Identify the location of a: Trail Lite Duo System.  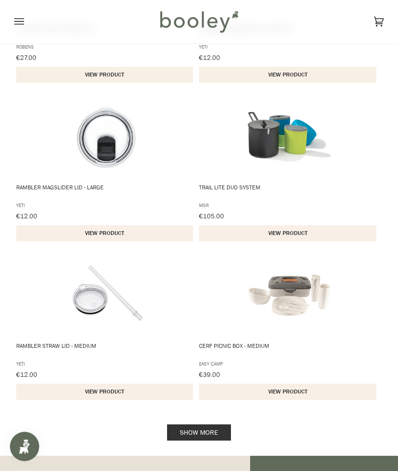
(289, 168).